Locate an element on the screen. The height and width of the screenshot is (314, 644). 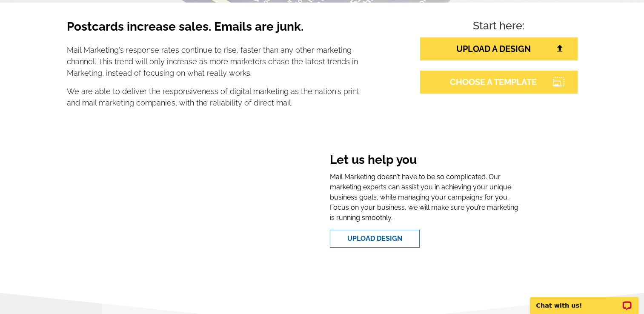
p: Chat with us! is located at coordinates (54, 19).